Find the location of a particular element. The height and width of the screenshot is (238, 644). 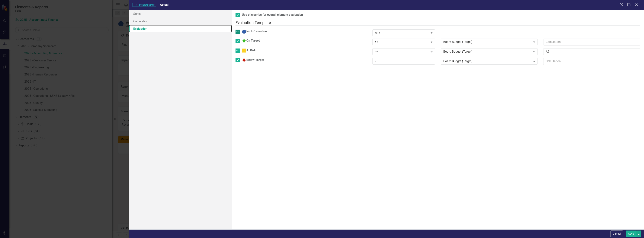

img: No Information is located at coordinates (244, 32).